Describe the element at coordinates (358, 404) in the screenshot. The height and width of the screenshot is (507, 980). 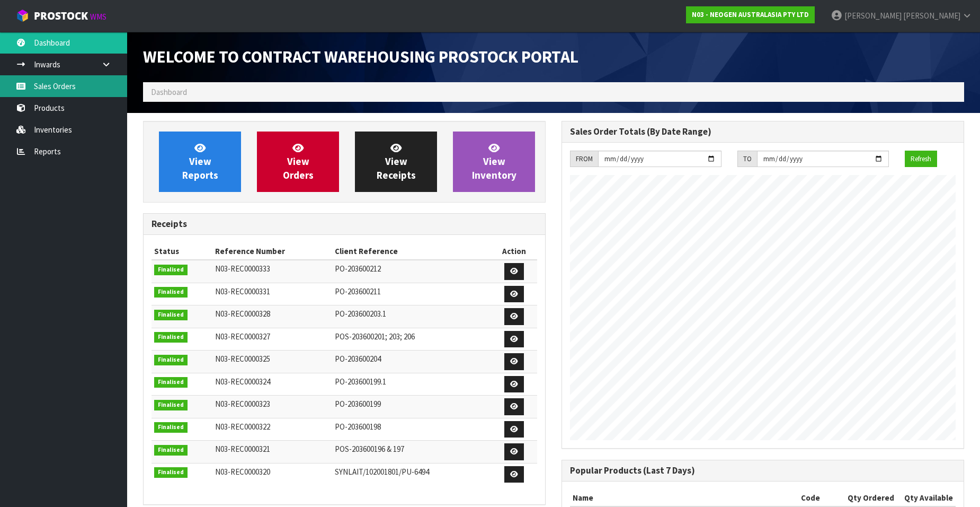
I see `span: PO-203600199` at that location.